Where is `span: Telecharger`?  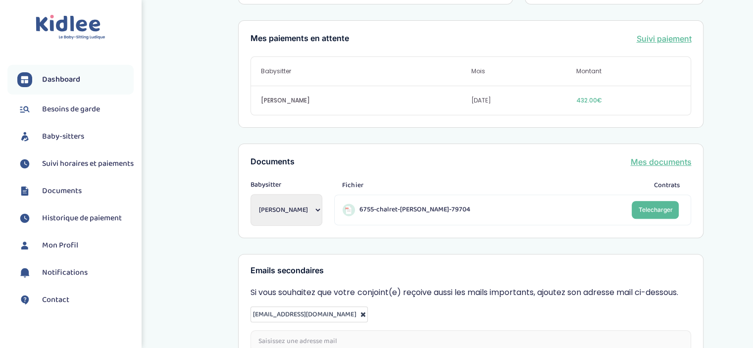
span: Telecharger is located at coordinates (655, 210).